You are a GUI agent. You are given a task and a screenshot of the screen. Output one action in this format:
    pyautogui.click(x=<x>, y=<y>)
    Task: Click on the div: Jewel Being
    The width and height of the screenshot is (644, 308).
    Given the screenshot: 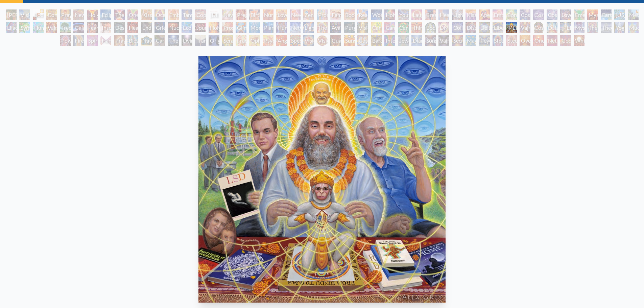 What is the action you would take?
    pyautogui.click(x=403, y=41)
    